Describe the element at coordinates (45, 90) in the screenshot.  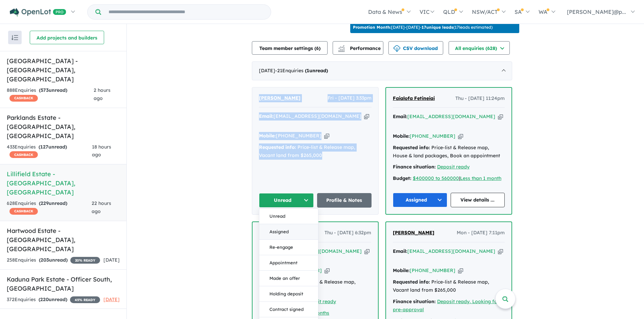
I see `span: 573` at that location.